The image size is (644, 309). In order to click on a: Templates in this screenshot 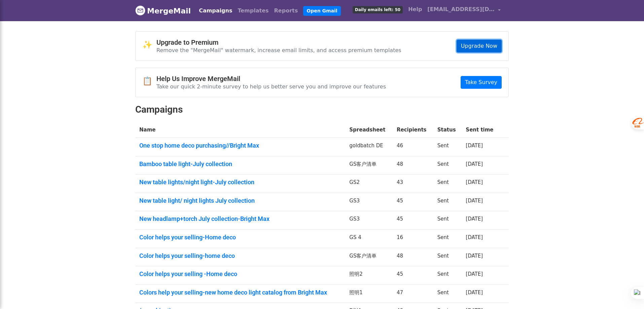, I will do `click(253, 11)`.